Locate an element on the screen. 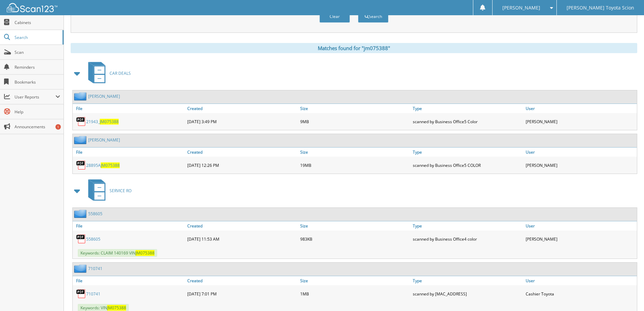 The image size is (644, 311). a: 21943_JM075388 is located at coordinates (102, 122).